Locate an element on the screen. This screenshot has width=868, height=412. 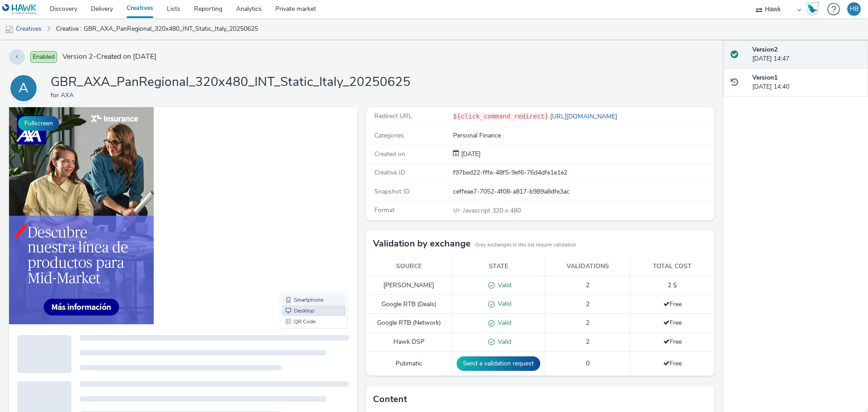
span: 2 $ is located at coordinates (672, 285).